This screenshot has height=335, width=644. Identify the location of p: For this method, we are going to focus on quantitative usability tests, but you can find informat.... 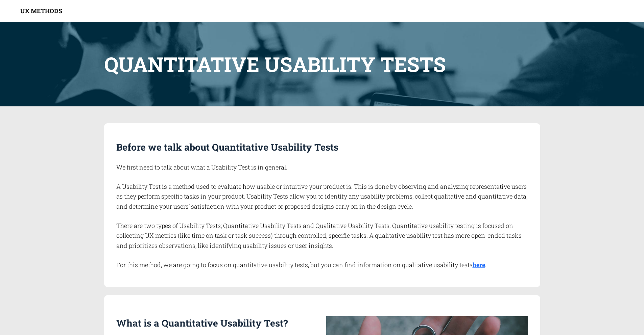
(324, 265).